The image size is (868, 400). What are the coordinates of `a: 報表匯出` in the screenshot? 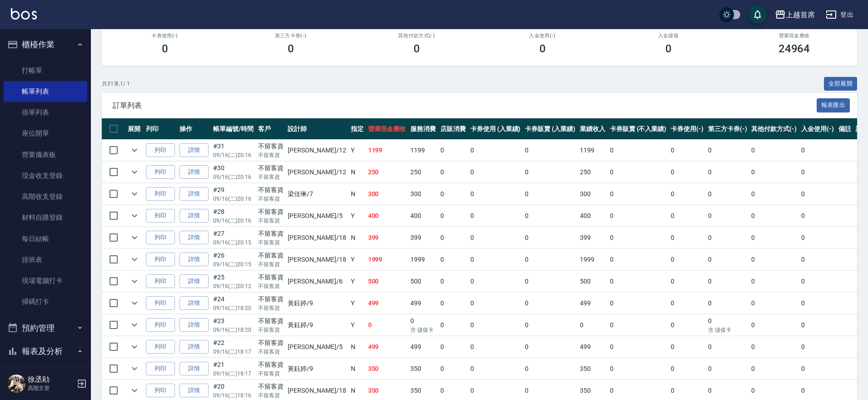 It's located at (834, 105).